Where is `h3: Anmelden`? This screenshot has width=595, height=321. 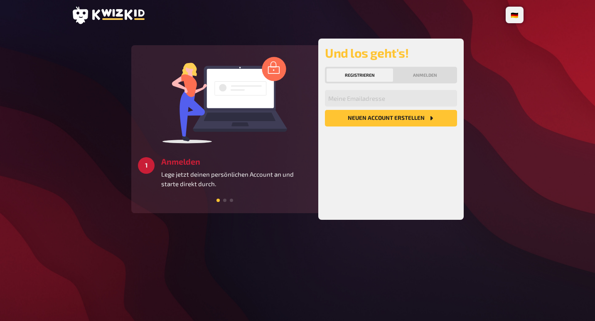
h3: Anmelden is located at coordinates (236, 162).